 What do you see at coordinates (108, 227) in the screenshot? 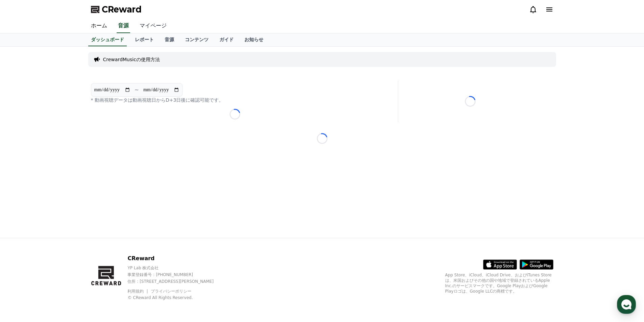
I see `span: Settings` at bounding box center [108, 227].